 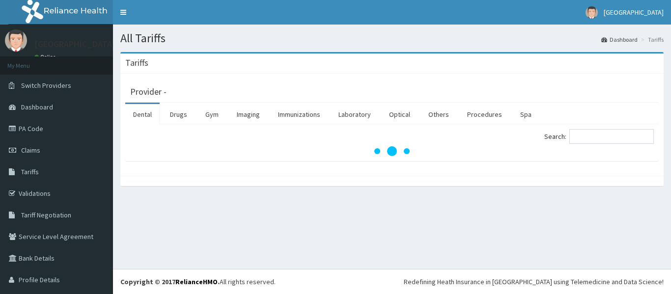 What do you see at coordinates (37, 107) in the screenshot?
I see `span: Dashboard` at bounding box center [37, 107].